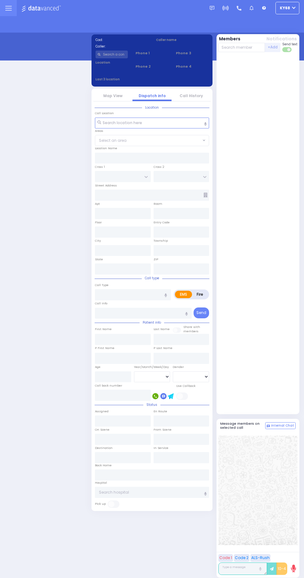 The width and height of the screenshot is (304, 578). I want to click on label: Entry Code, so click(162, 222).